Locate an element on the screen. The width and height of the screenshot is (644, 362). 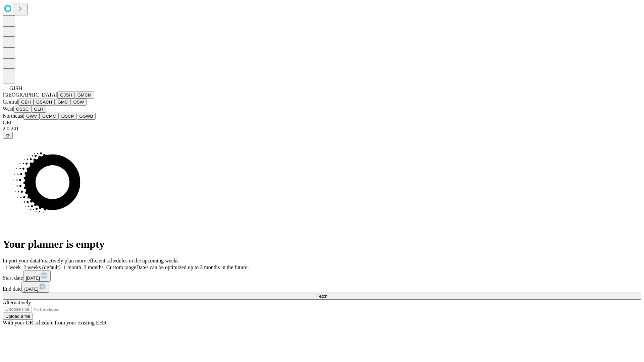
span: GJSH is located at coordinates (16, 88).